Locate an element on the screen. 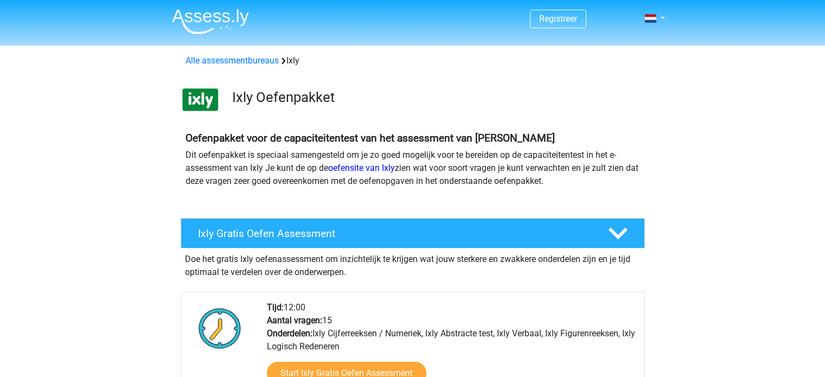 This screenshot has width=825, height=377. div: Doe het gratis Ixly oefenassessment om inzichtelijk te krijgen wat jouw sterkere en zwakkere onde... is located at coordinates (413, 264).